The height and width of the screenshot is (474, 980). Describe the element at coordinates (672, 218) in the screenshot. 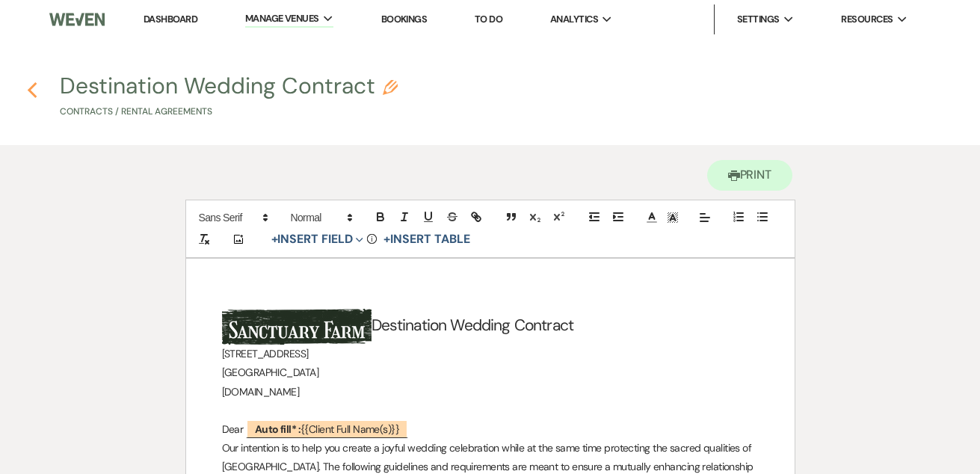

I see `span: Text Background Color` at that location.